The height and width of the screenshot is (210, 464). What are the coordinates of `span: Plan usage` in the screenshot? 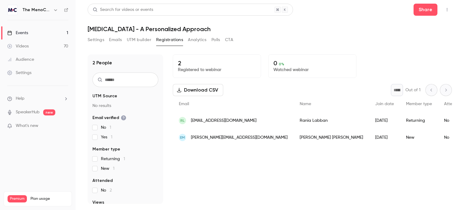 It's located at (49, 199).